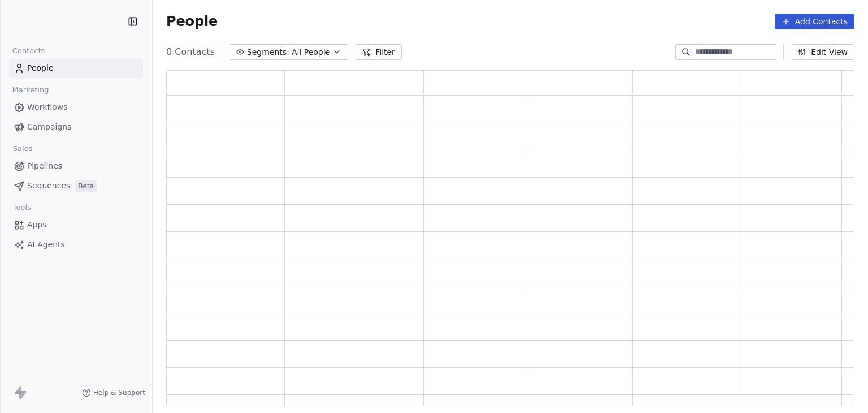  I want to click on a: AI Agents, so click(76, 245).